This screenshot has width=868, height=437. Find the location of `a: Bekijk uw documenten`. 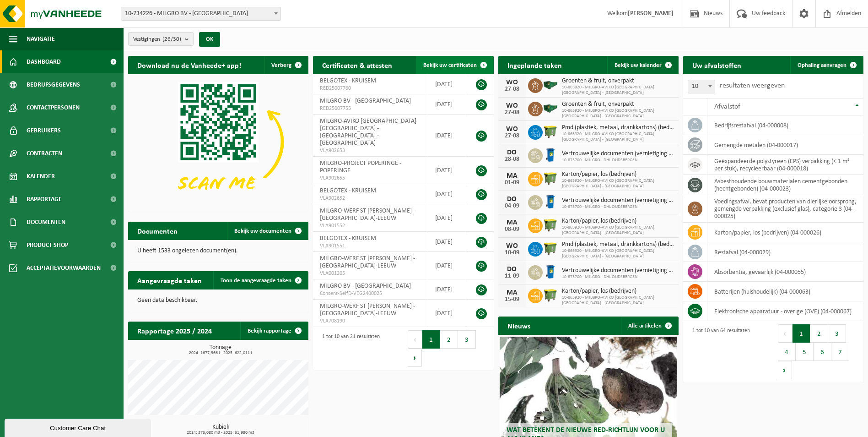

a: Bekijk uw documenten is located at coordinates (267, 231).